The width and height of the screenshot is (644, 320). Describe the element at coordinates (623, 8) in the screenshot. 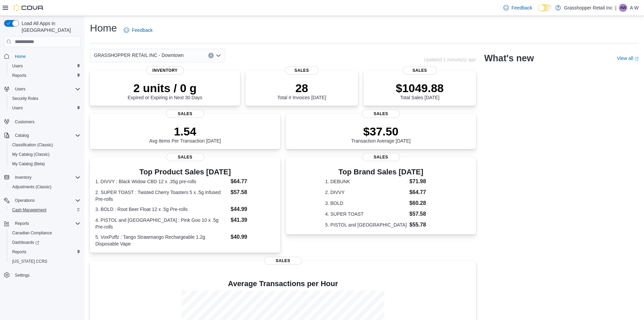

I see `div: A W` at that location.